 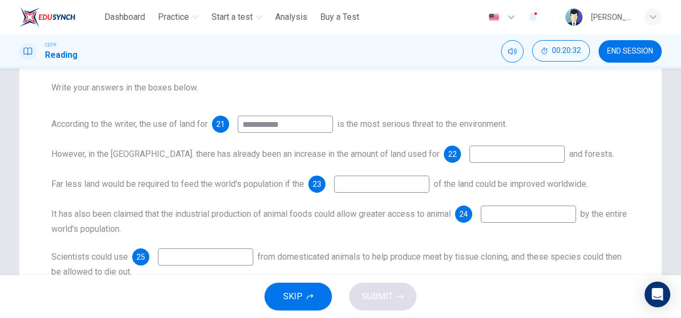 I want to click on img: ELTC logo, so click(x=47, y=17).